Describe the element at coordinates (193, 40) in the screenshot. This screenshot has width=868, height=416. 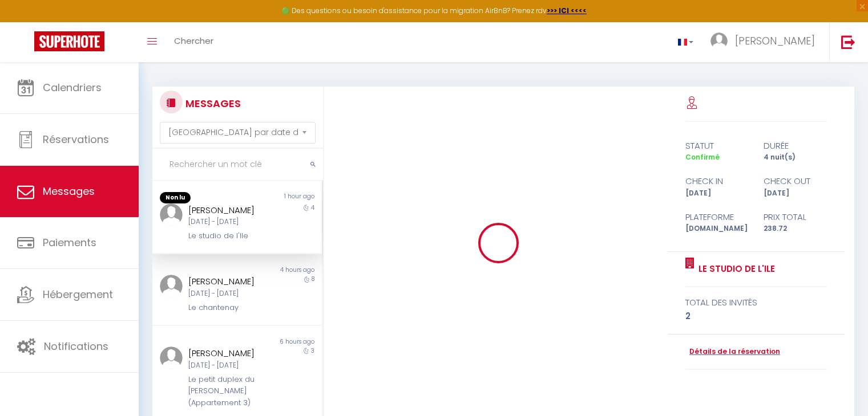
I see `span: Chercher` at that location.